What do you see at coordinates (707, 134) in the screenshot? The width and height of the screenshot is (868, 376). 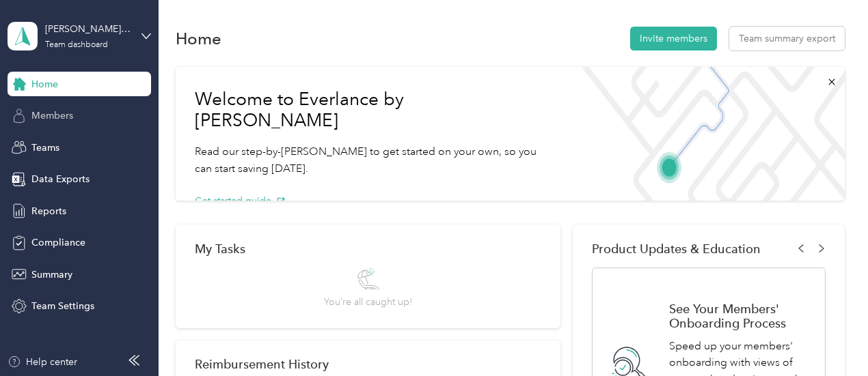 I see `img: Welcome to everlance` at bounding box center [707, 134].